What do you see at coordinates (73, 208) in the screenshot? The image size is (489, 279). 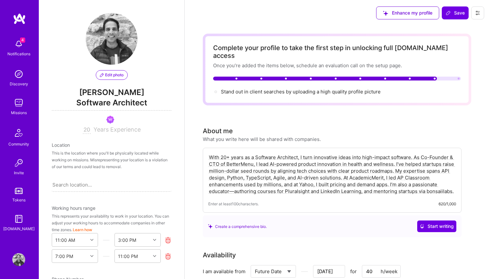 I see `span: Working hours range` at bounding box center [73, 208].